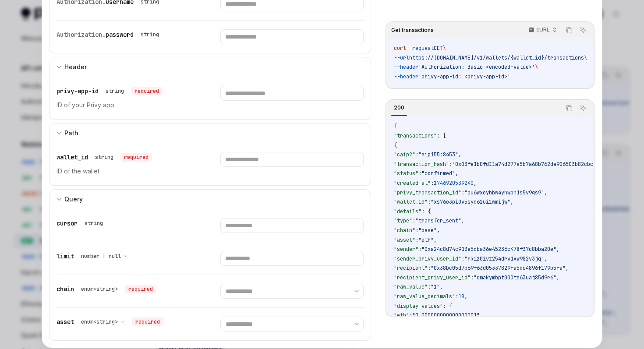 The image size is (644, 349). What do you see at coordinates (446, 315) in the screenshot?
I see `span: "0.000000000000000001"` at bounding box center [446, 315].